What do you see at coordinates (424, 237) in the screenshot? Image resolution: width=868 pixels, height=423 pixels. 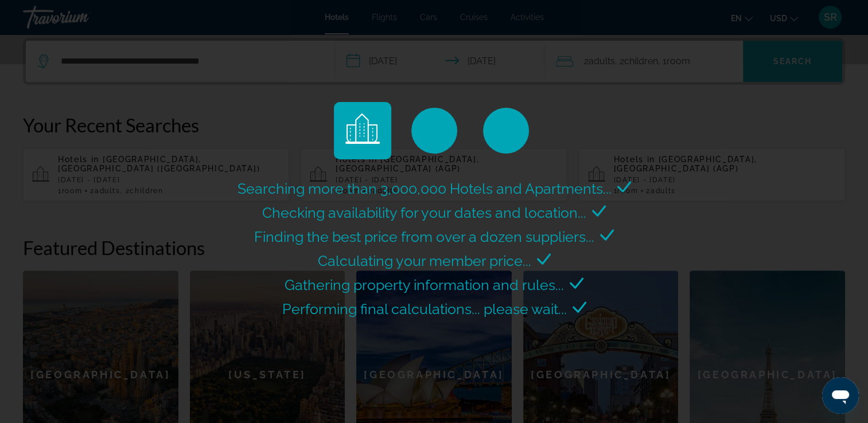 I see `span: Finding the best price from over a dozen suppliers...` at bounding box center [424, 237].